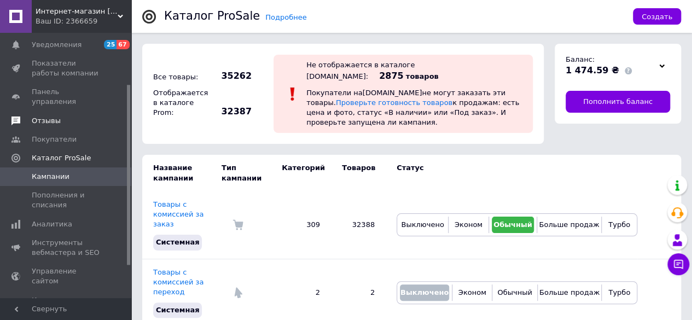 The height and width of the screenshot is (320, 692). What do you see at coordinates (178, 214) in the screenshot?
I see `a: Товары с комиссией за заказ` at bounding box center [178, 214].